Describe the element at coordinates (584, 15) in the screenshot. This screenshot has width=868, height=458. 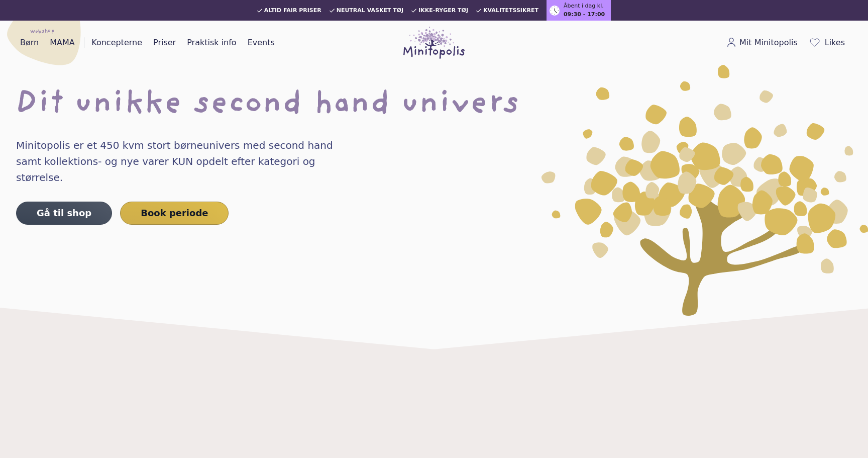
I see `span: 09:30 - 17:00` at that location.